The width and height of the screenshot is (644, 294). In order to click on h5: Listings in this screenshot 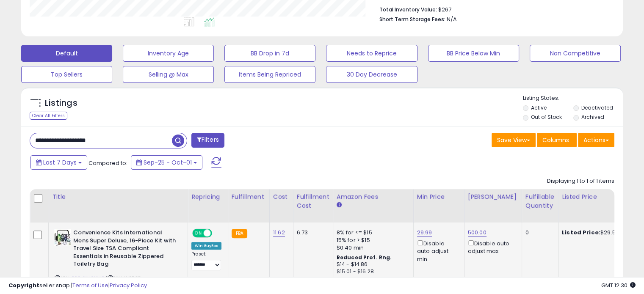, I will do `click(61, 103)`.